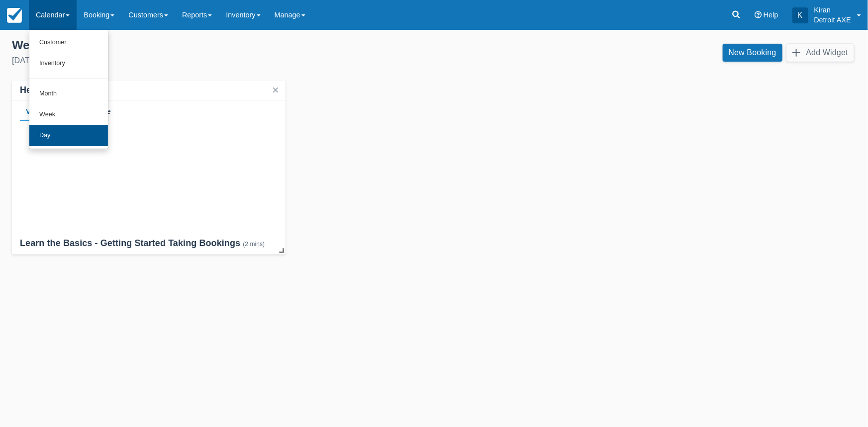 The image size is (868, 427). I want to click on ul: Calendar, so click(69, 89).